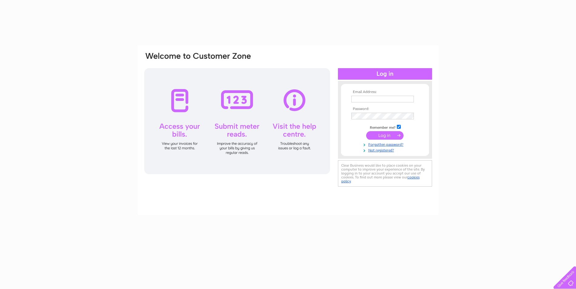 The image size is (576, 289). I want to click on a: Not registered?, so click(385, 150).